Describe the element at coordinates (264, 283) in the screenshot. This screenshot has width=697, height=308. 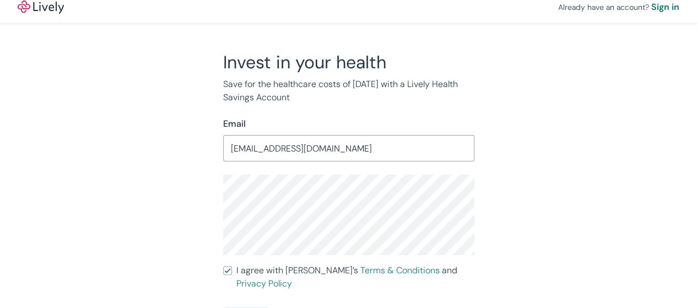
I see `a: Privacy Policy` at that location.